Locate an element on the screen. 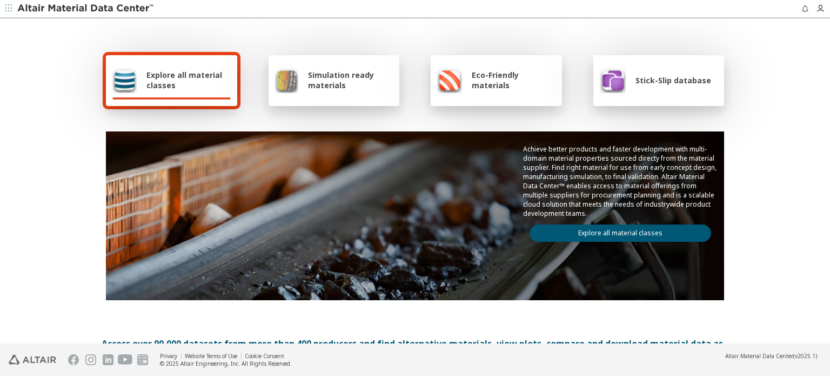 This screenshot has height=376, width=830. div: © 2025 Altair Engineering, Inc. All Rights Reserved. is located at coordinates (226, 363).